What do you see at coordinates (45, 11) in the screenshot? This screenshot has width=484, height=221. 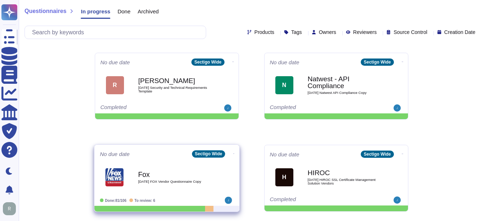 I see `span: Questionnaires` at bounding box center [45, 11].